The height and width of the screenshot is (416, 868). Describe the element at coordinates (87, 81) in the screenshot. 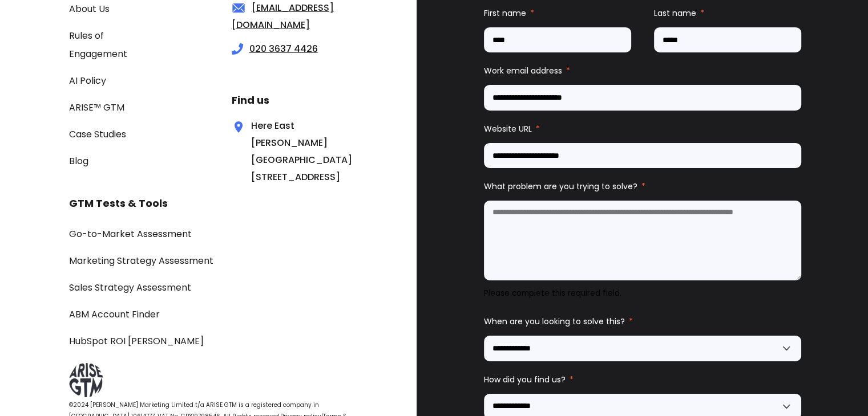

I see `a: AI Policy` at that location.